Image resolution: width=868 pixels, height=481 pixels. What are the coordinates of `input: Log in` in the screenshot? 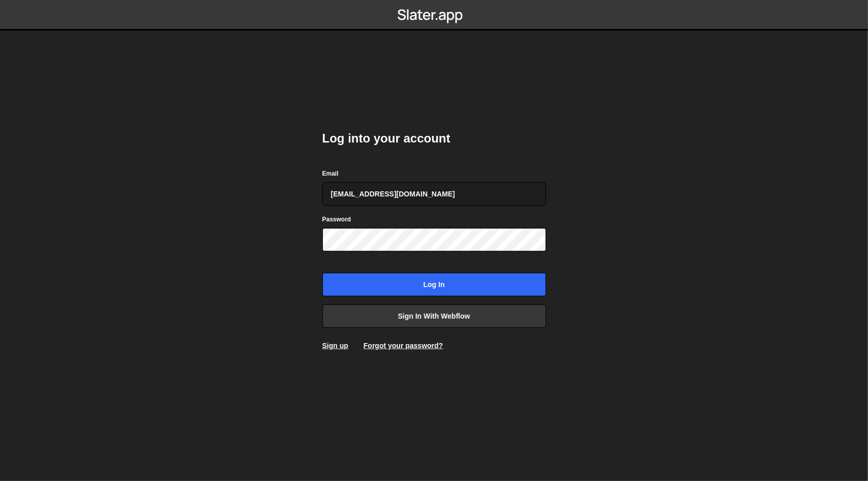 It's located at (434, 284).